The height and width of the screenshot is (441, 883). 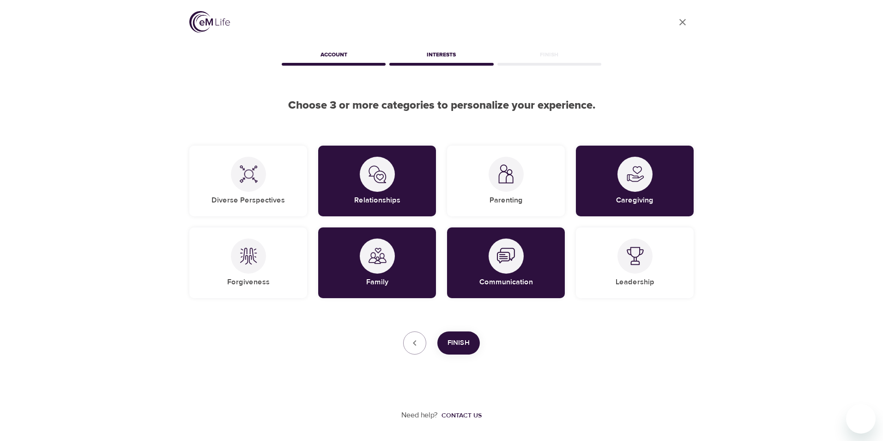 I want to click on h5: Family, so click(x=378, y=282).